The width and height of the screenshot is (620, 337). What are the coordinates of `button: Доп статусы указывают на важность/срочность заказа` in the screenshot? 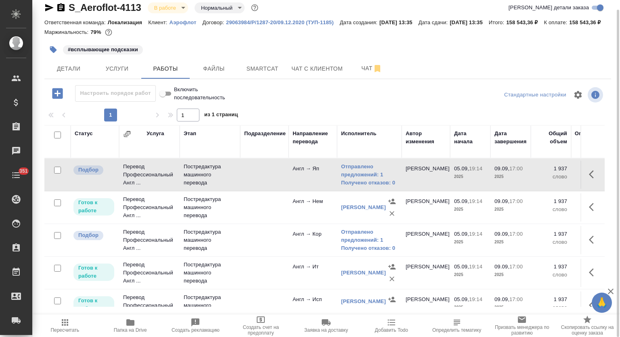 It's located at (255, 8).